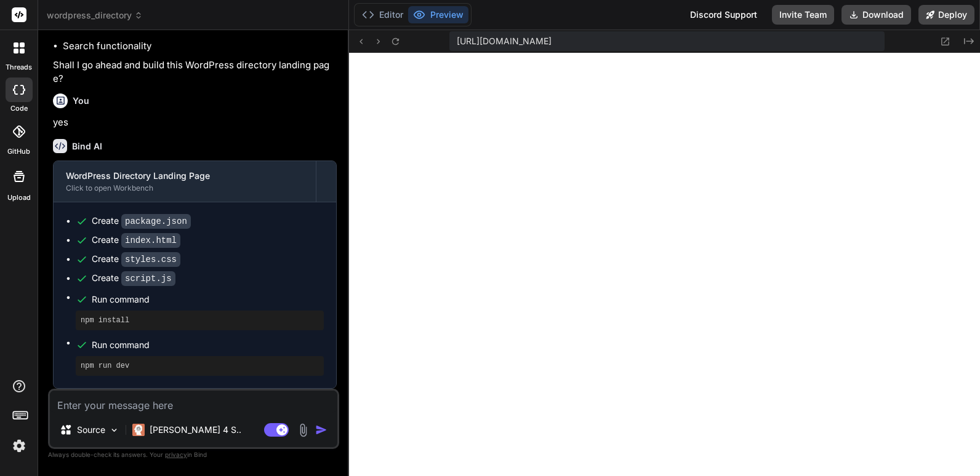  I want to click on button: Deploy, so click(946, 15).